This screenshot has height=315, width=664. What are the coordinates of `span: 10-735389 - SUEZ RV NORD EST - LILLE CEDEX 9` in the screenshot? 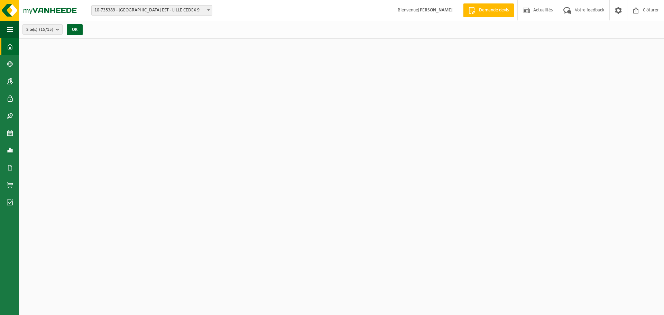 It's located at (152, 10).